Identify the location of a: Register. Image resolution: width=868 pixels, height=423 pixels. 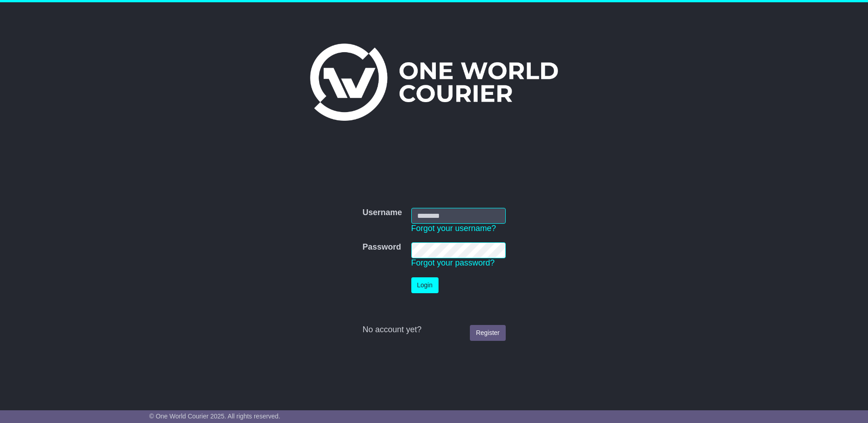
(488, 333).